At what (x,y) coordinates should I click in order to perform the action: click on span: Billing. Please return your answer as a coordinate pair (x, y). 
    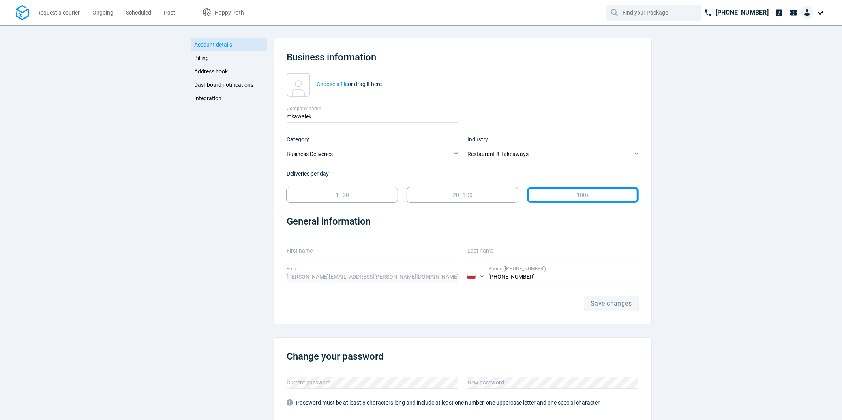
    Looking at the image, I should click on (202, 58).